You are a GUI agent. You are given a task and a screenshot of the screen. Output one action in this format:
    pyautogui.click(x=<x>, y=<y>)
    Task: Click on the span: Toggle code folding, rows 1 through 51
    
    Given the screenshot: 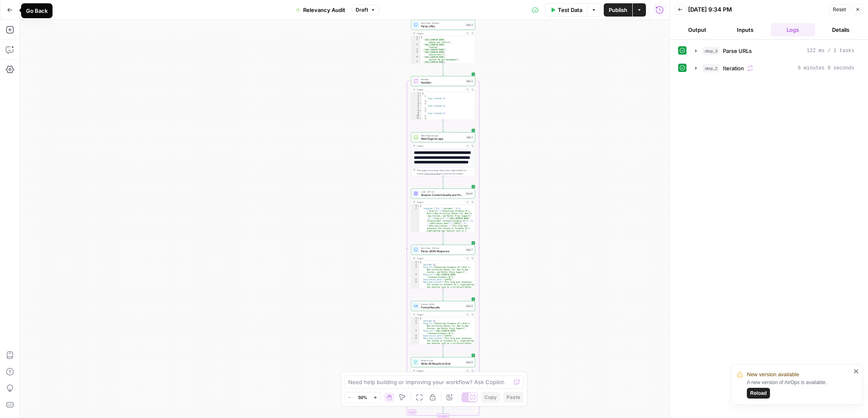 What is the action you would take?
    pyautogui.click(x=419, y=38)
    